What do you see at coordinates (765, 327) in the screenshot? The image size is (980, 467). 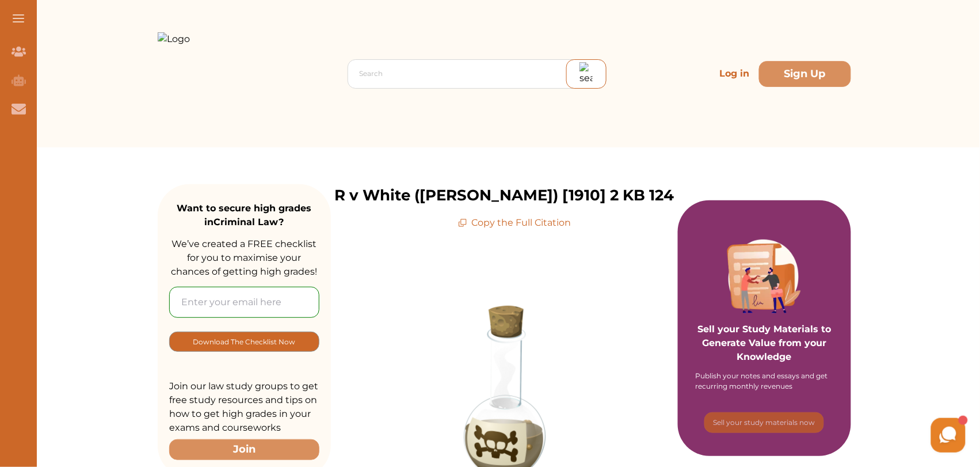 I see `p: Sell your Study Materials to Generate Value from your Knowledge` at bounding box center [765, 327].